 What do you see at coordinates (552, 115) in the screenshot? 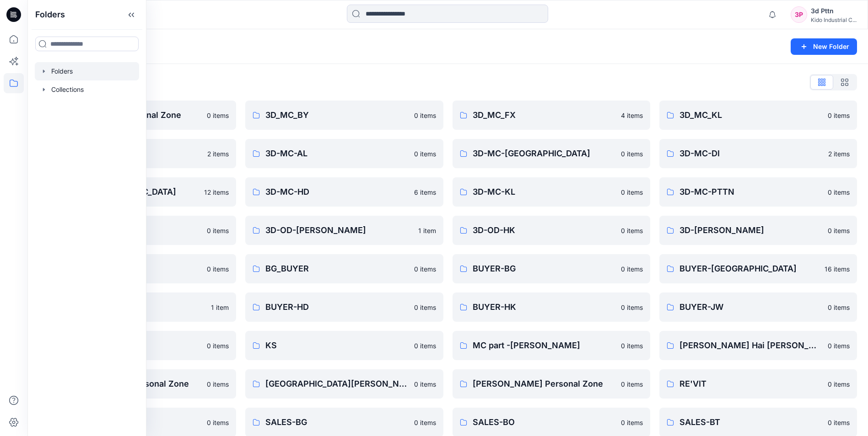
I see `a: 3D_MC_FX4 items` at bounding box center [552, 115].